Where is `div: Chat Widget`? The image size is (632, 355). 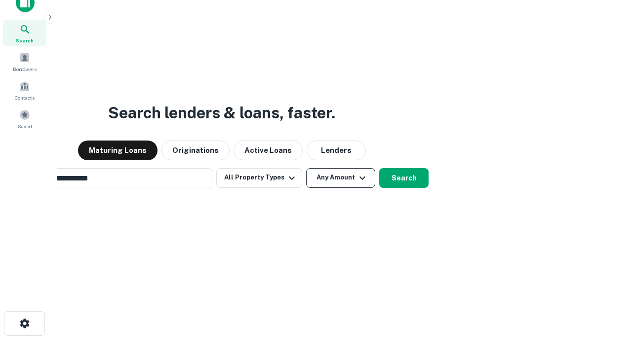 div: Chat Widget is located at coordinates (607, 300).